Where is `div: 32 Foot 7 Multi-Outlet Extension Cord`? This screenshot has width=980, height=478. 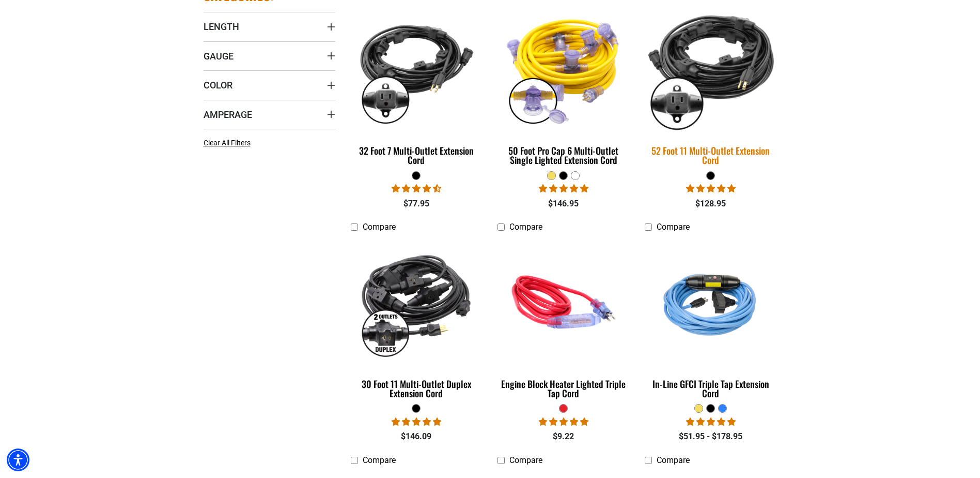
div: 32 Foot 7 Multi-Outlet Extension Cord is located at coordinates (416, 155).